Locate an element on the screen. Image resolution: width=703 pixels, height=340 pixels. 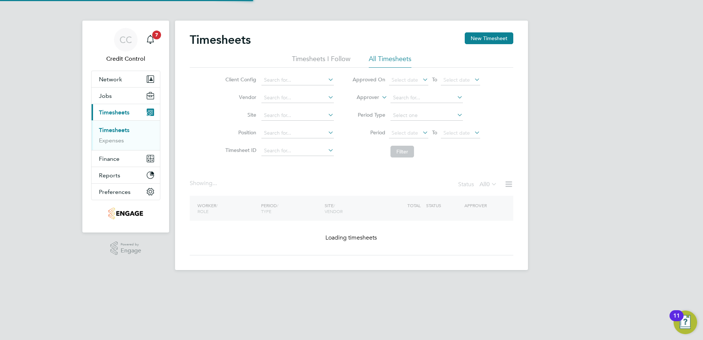
nav: Main navigation is located at coordinates (126, 126).